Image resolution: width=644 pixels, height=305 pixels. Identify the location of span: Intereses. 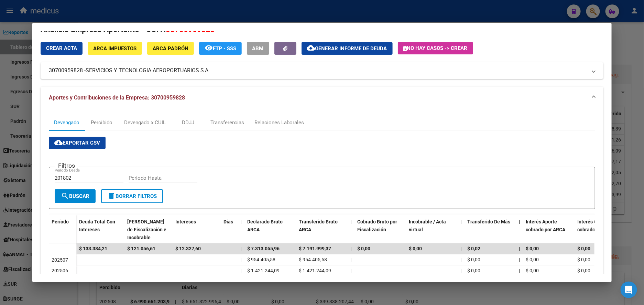
(185, 222).